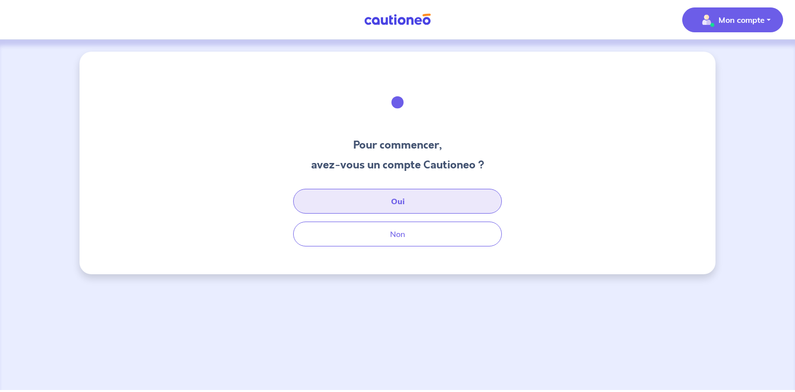 This screenshot has width=795, height=392. What do you see at coordinates (741, 20) in the screenshot?
I see `p: Mon compte` at bounding box center [741, 20].